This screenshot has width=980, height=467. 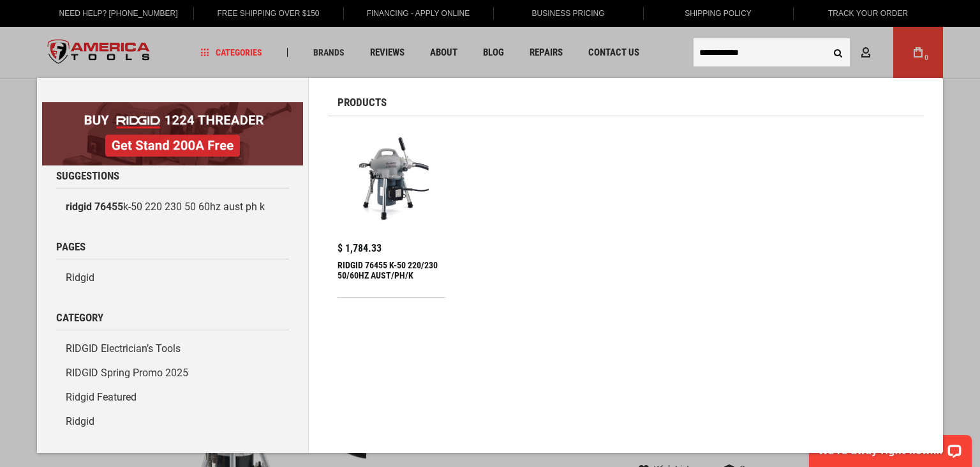 I want to click on span: Products, so click(x=362, y=102).